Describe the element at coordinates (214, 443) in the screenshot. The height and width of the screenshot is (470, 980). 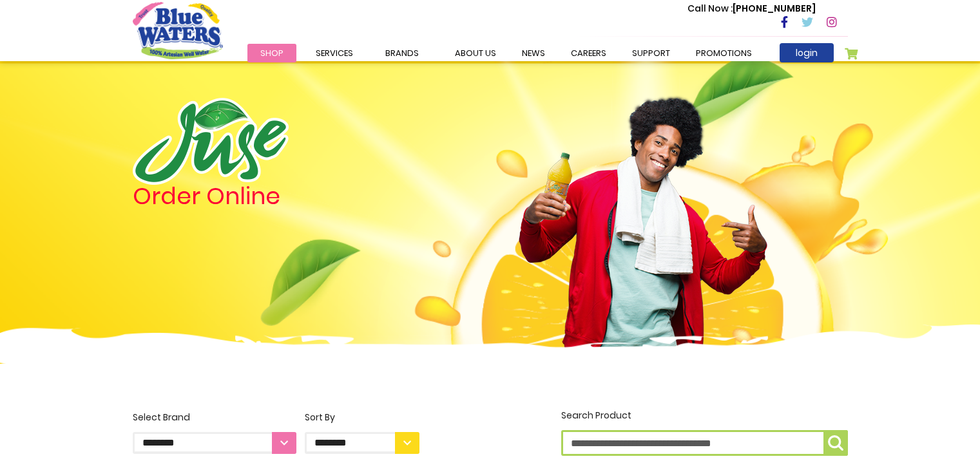
I see `select: Select Brand` at that location.